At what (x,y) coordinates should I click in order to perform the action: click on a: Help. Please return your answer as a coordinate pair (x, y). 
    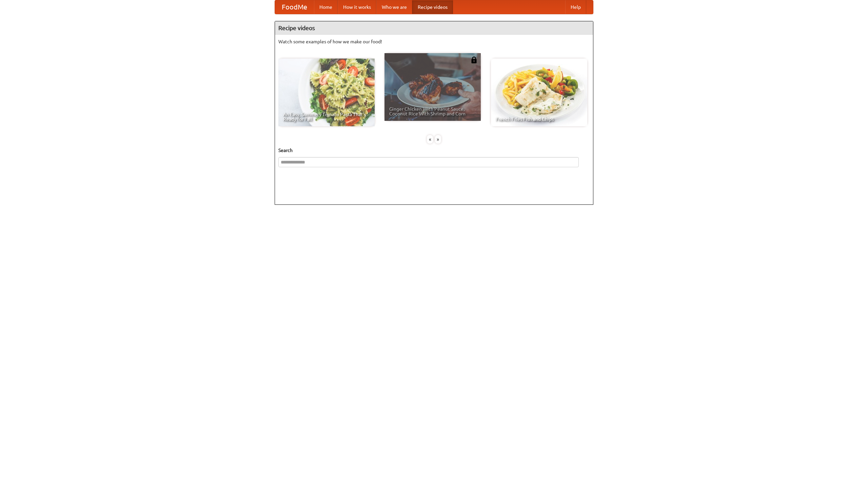
    Looking at the image, I should click on (576, 7).